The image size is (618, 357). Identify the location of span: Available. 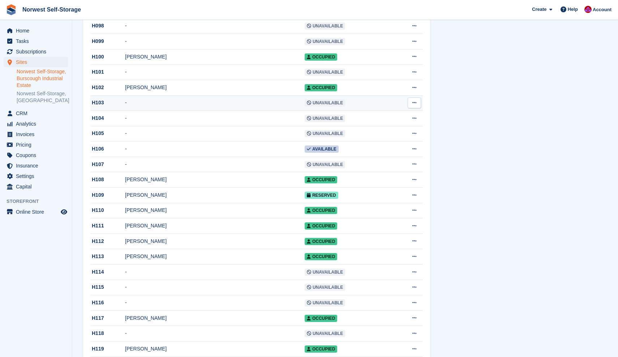
(322, 149).